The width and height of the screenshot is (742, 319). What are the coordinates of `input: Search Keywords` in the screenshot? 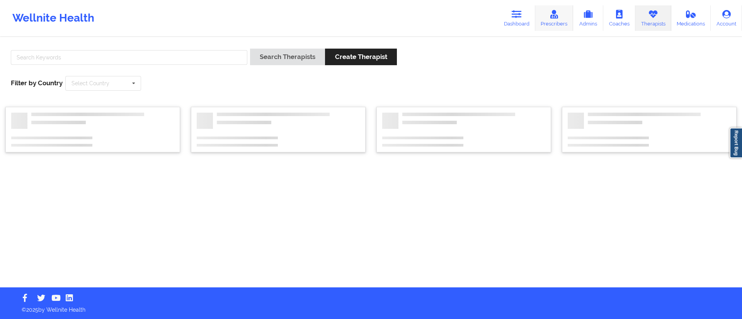 It's located at (129, 58).